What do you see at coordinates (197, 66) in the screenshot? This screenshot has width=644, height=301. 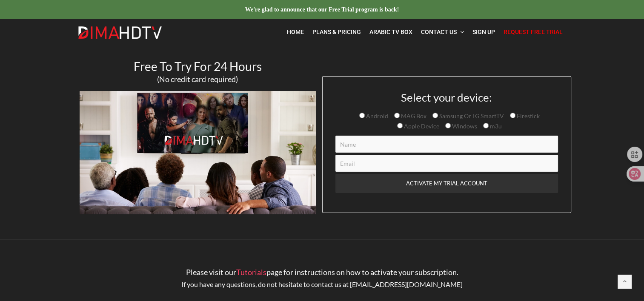 I see `span: Free To Try For 24 Hours` at bounding box center [197, 66].